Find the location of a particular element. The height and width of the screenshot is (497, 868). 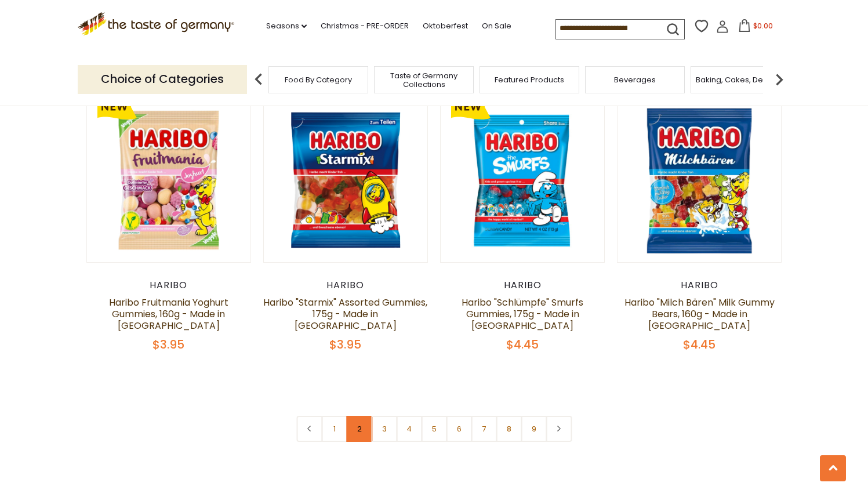

a: 3 is located at coordinates (384, 429).